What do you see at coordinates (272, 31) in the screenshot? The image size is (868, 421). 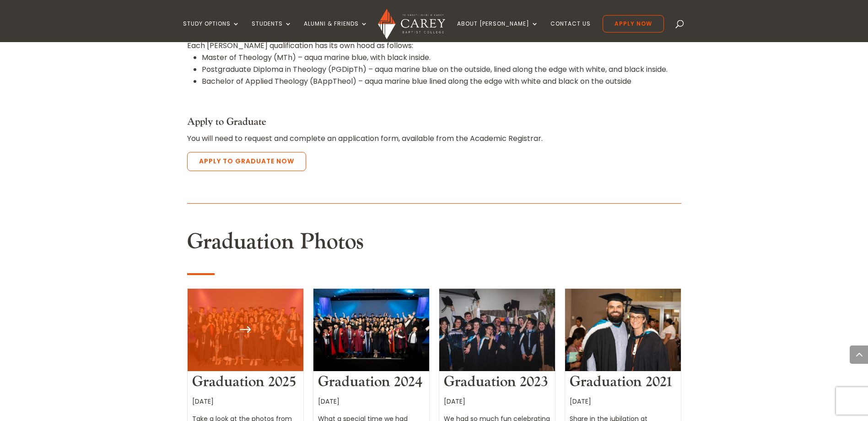 I see `a: Students` at bounding box center [272, 31].